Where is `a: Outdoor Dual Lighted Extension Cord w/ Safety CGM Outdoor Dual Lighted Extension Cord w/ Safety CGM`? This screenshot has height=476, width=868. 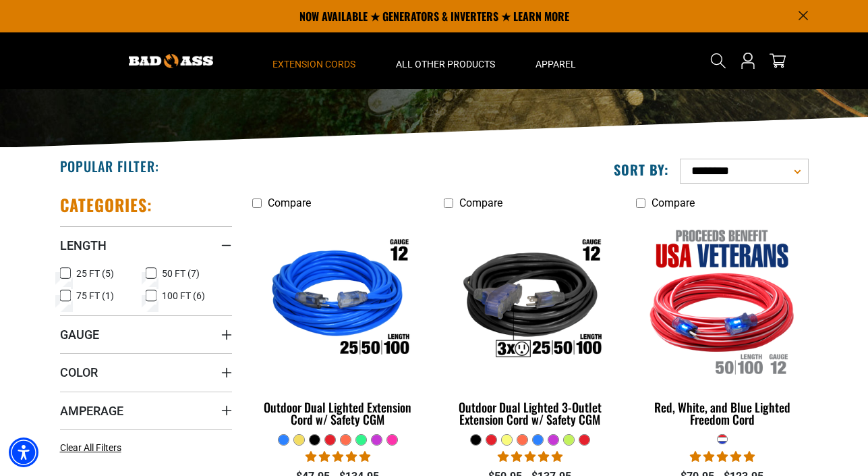 a: Outdoor Dual Lighted Extension Cord w/ Safety CGM Outdoor Dual Lighted Extension Cord w/ Safety CGM is located at coordinates (338, 324).